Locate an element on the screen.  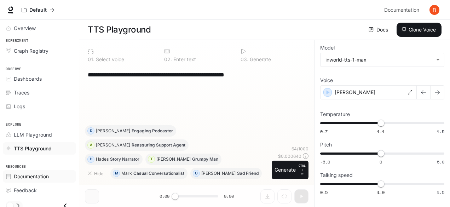
span: 0 is located at coordinates (380, 161).